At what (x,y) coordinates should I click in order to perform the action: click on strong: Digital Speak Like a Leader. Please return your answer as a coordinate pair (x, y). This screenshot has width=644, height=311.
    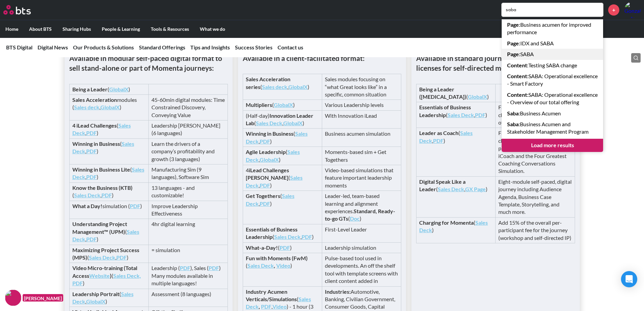
    Looking at the image, I should click on (442, 185).